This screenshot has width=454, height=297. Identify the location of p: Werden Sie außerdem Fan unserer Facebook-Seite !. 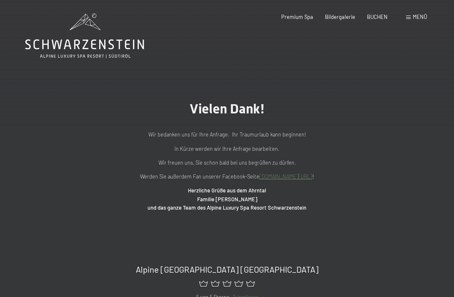
(227, 177).